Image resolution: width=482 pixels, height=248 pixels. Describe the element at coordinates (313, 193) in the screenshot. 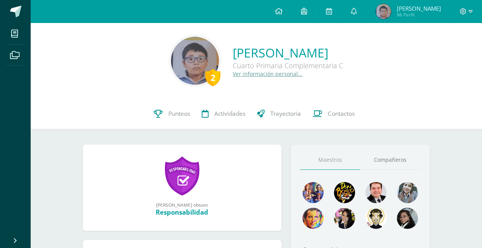

I see `img: 88256b496371d55dc06d1c3f8a5004f4.png` at that location.